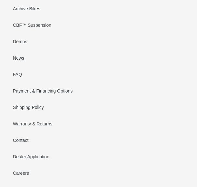 The width and height of the screenshot is (197, 187). Describe the element at coordinates (43, 91) in the screenshot. I see `a: Payment & Financing Options` at that location.